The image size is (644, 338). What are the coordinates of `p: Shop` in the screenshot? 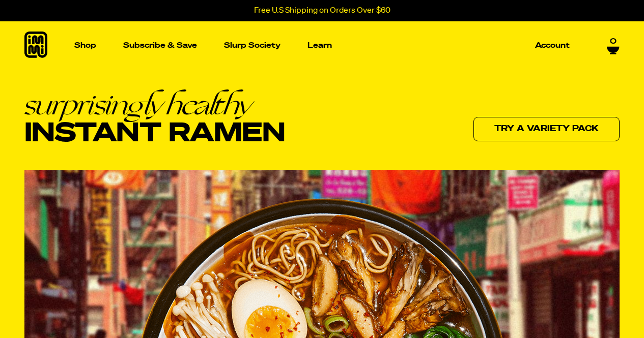 It's located at (85, 45).